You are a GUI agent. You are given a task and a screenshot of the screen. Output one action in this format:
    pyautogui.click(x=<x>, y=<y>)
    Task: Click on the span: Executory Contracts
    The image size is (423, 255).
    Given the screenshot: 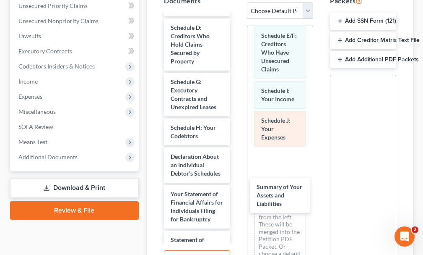 What is the action you would take?
    pyautogui.click(x=45, y=51)
    